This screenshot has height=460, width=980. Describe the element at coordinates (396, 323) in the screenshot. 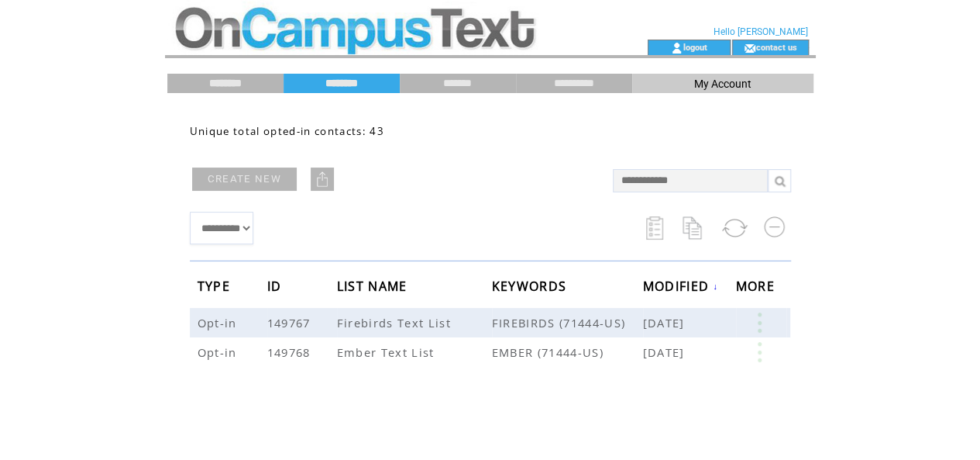

I see `span: Firebirds Text List` at that location.